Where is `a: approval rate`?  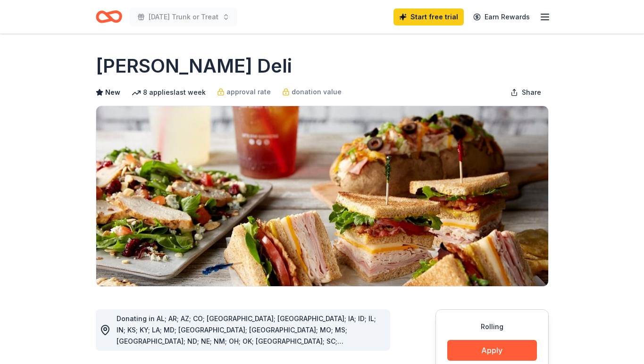 a: approval rate is located at coordinates (244, 92).